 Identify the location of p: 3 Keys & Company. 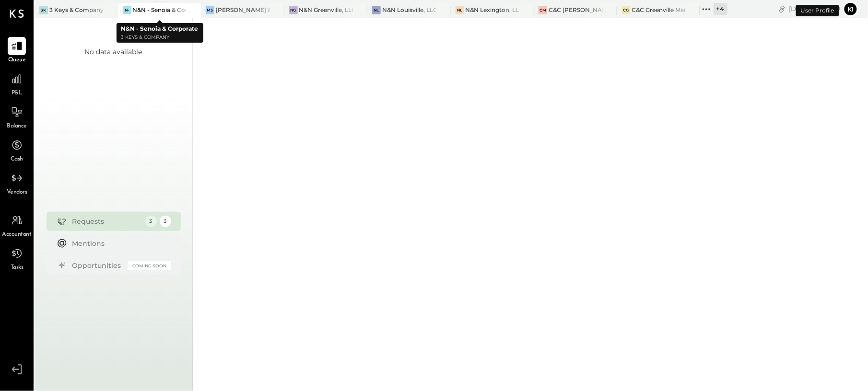
(160, 37).